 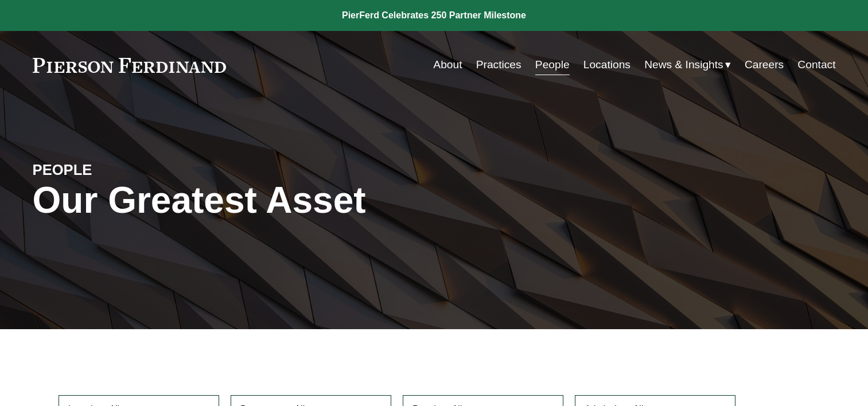 I want to click on a: Contact, so click(x=816, y=65).